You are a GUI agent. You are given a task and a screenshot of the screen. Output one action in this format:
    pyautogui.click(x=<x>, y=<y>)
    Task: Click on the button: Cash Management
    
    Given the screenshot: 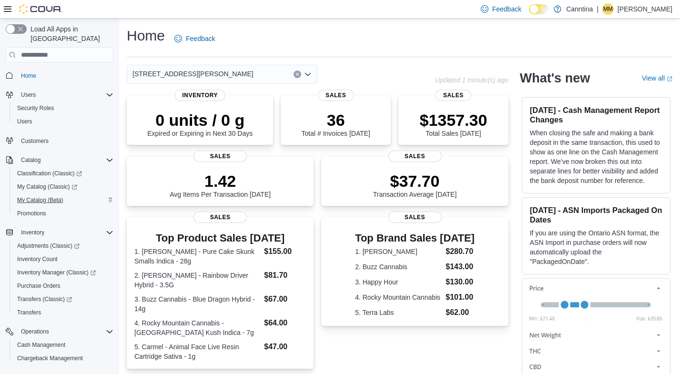 What is the action you would take?
    pyautogui.click(x=63, y=345)
    